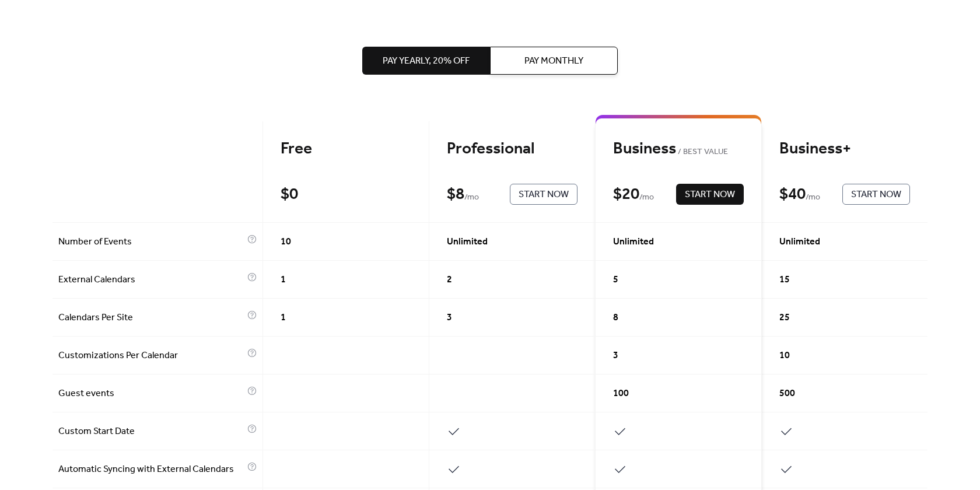  Describe the element at coordinates (845, 149) in the screenshot. I see `div: Business+` at that location.